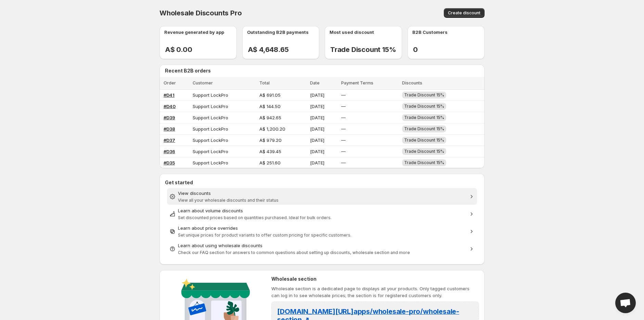 The width and height of the screenshot is (644, 320). What do you see at coordinates (294, 252) in the screenshot?
I see `span: Check our FAQ section for answers to common questions about setting up discounts, wholesale secti...` at bounding box center [294, 252].